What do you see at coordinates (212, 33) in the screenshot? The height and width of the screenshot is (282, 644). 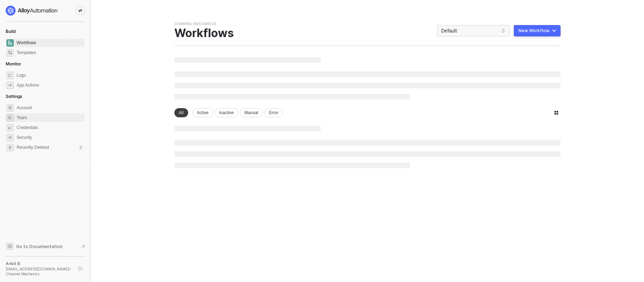 I see `div: Workflows` at bounding box center [212, 33].